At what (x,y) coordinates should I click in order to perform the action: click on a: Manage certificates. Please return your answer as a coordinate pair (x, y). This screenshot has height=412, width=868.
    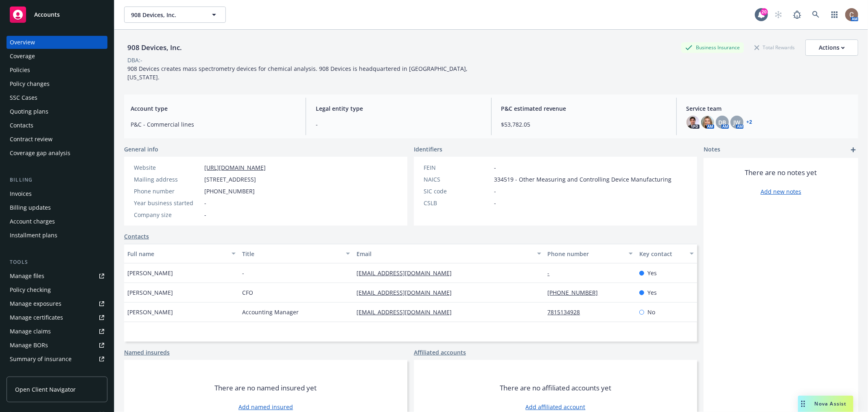
    Looking at the image, I should click on (57, 317).